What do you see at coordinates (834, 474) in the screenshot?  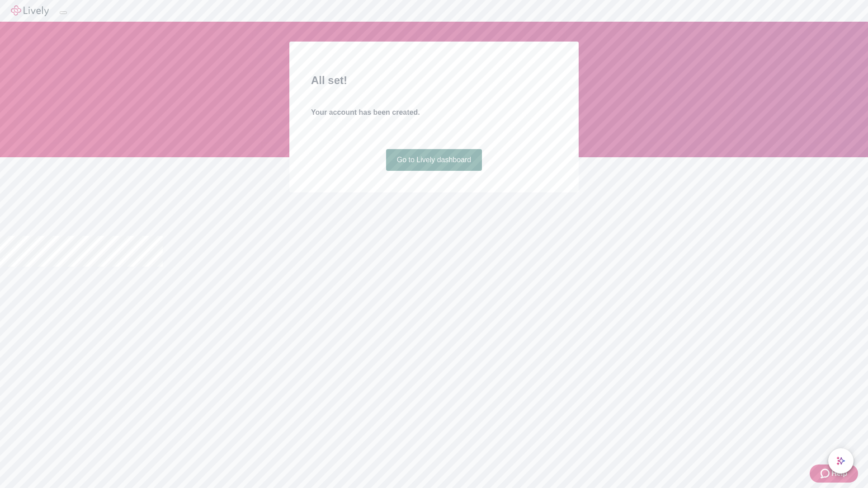 I see `button: Zendesk support iconHelp` at bounding box center [834, 474].